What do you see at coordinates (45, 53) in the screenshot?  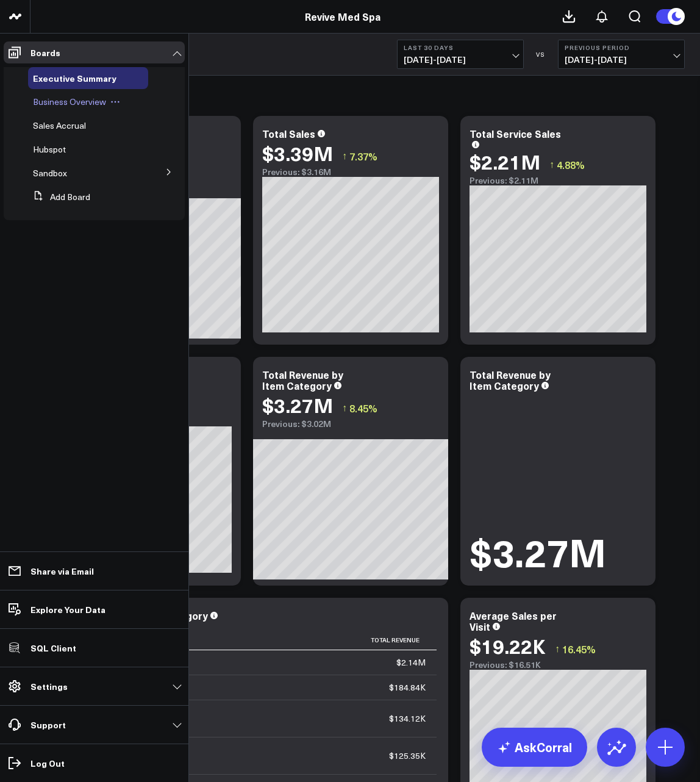 I see `p: Boards` at bounding box center [45, 53].